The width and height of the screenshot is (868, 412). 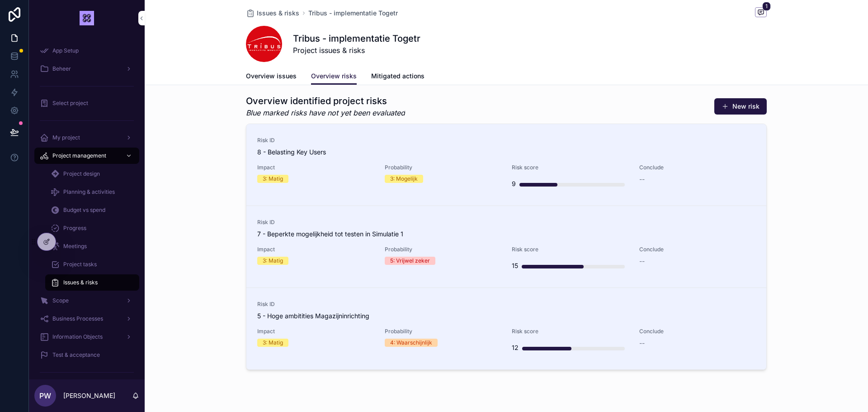 I want to click on span: Business Processes, so click(x=77, y=319).